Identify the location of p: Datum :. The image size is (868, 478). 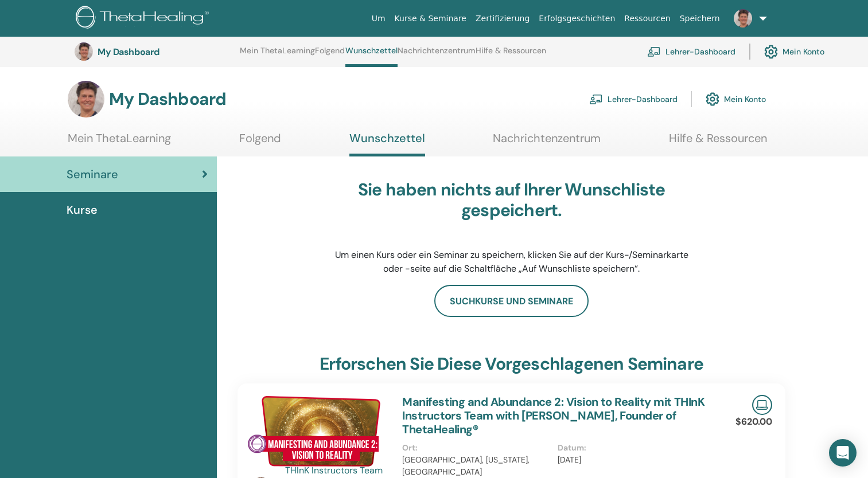
(632, 448).